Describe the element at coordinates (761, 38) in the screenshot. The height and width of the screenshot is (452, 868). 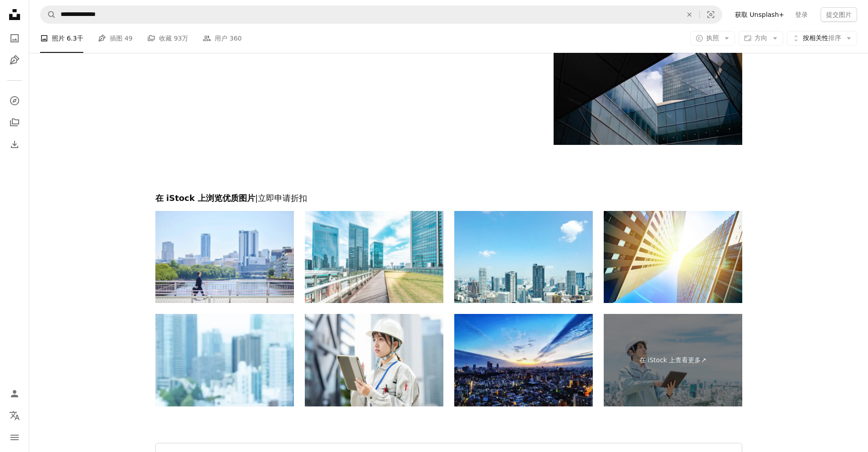
I see `font: 方向` at that location.